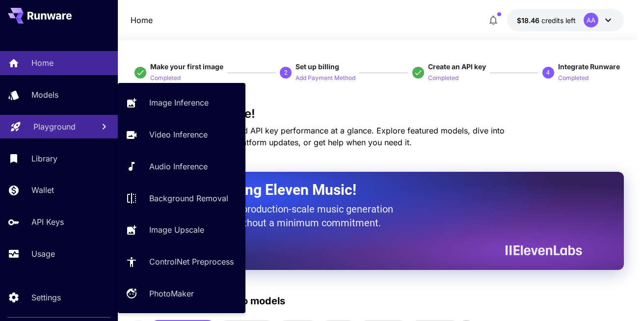 The image size is (644, 321). I want to click on p: Audio Inference, so click(178, 166).